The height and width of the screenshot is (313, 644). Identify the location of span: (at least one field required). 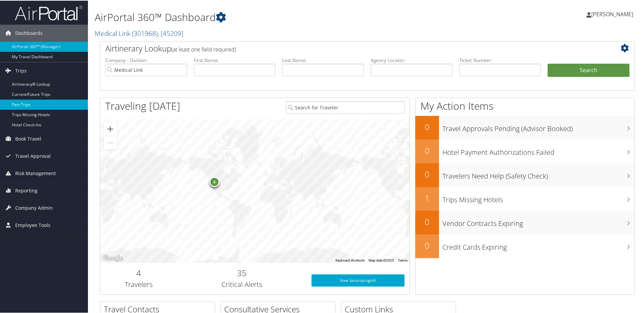
(204, 49).